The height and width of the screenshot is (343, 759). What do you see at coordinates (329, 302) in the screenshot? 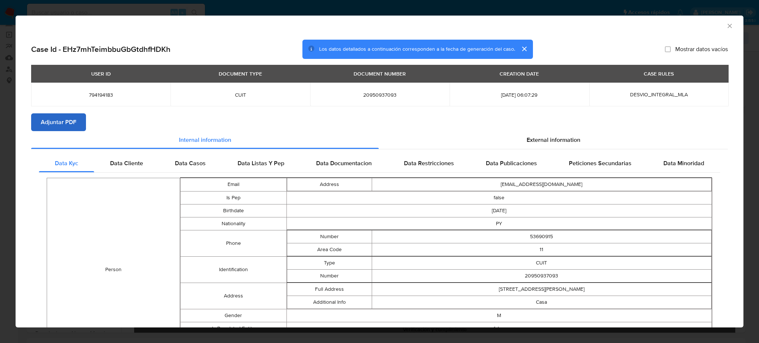
I see `td: Additional Info` at bounding box center [329, 302].